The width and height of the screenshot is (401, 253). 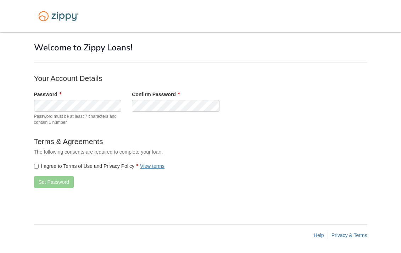 What do you see at coordinates (176, 152) in the screenshot?
I see `p: The following consents are required to complete your loan.` at bounding box center [176, 152].